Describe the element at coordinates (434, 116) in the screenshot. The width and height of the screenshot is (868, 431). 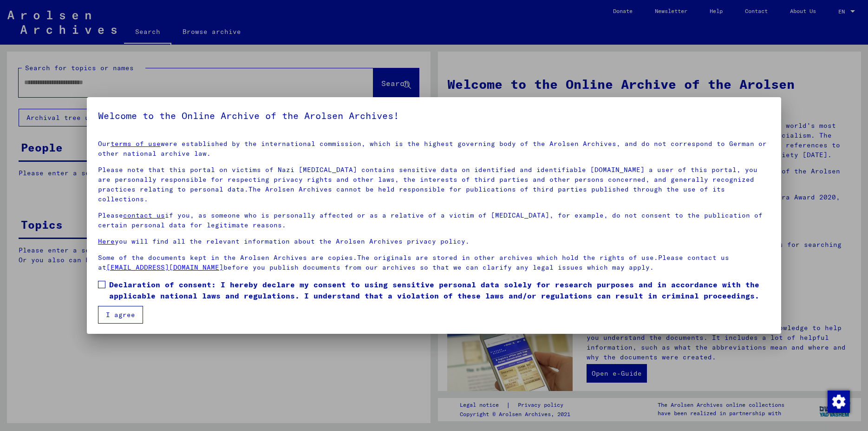
I see `h5: Welcome to the Online Archive of the Arolsen Archives!` at that location.